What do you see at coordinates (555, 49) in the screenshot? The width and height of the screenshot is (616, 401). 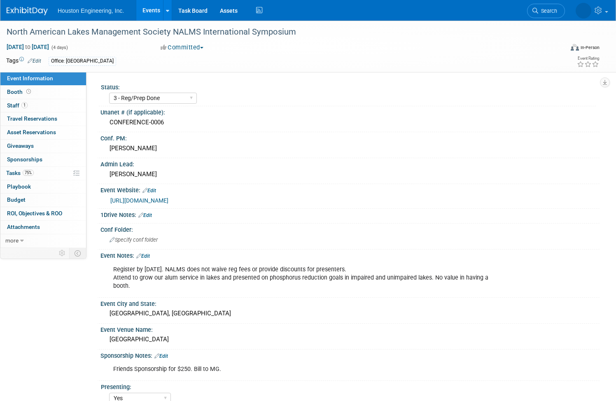 I see `div: Event Format` at bounding box center [555, 49].